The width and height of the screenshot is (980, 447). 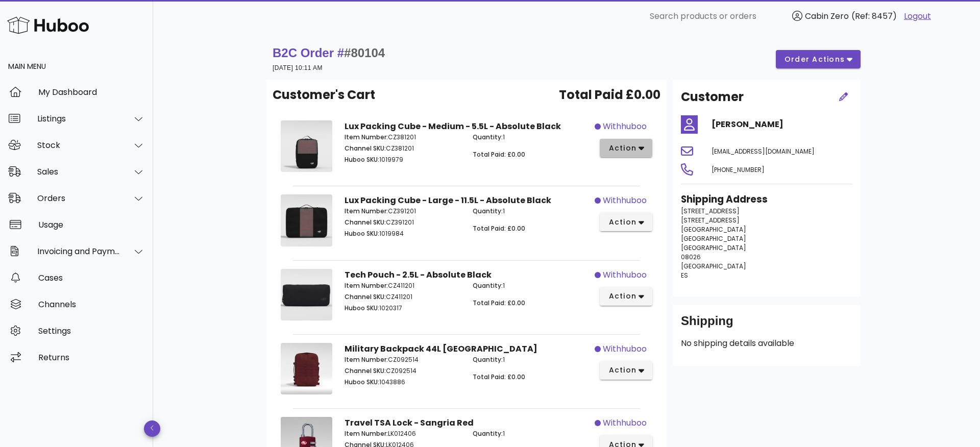 What do you see at coordinates (453, 126) in the screenshot?
I see `strong: Lux Packing Cube - Medium - 5.5L - Absolute Black` at bounding box center [453, 126].